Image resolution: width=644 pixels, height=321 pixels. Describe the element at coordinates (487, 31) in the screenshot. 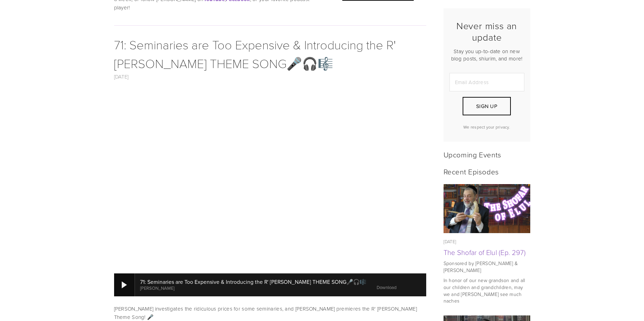

I see `h2: Never miss an update` at that location.